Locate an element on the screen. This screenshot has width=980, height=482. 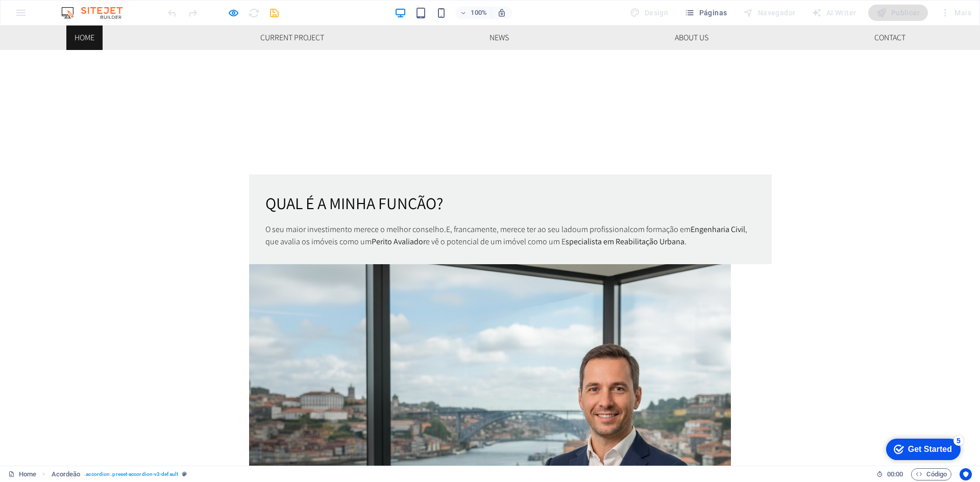
span: 00 00 is located at coordinates (895, 475).